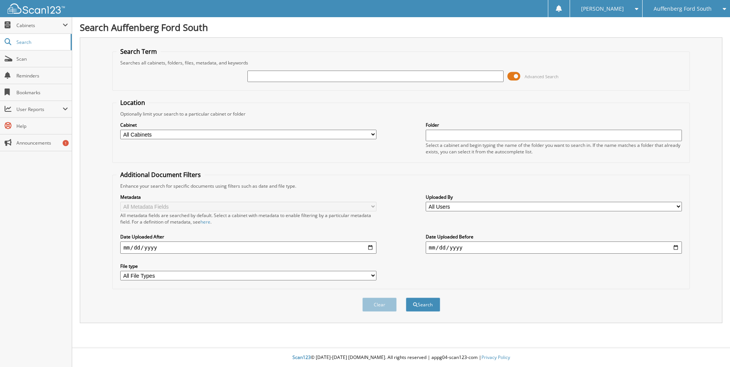  What do you see at coordinates (66, 143) in the screenshot?
I see `div: 1` at bounding box center [66, 143].